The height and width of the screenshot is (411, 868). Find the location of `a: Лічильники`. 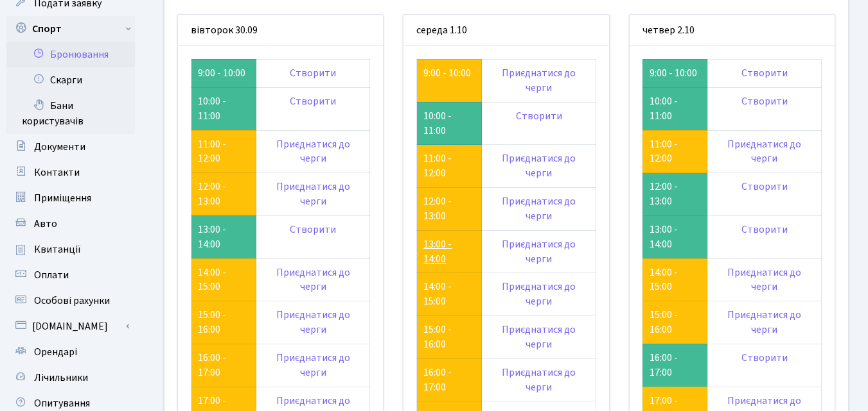

a: Лічильники is located at coordinates (71, 378).